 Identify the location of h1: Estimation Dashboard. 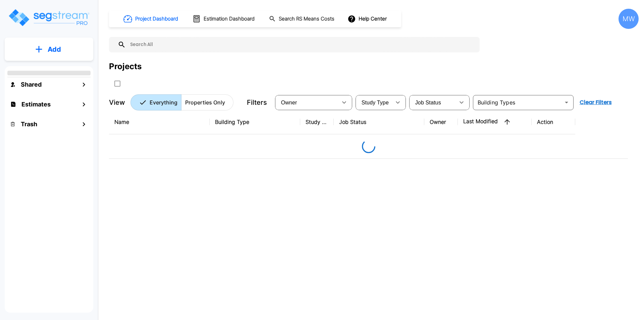
(229, 19).